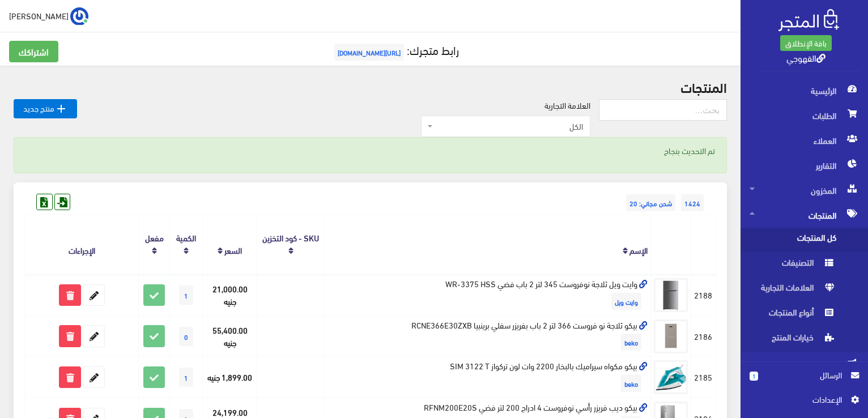  I want to click on td: 2186, so click(703, 336).